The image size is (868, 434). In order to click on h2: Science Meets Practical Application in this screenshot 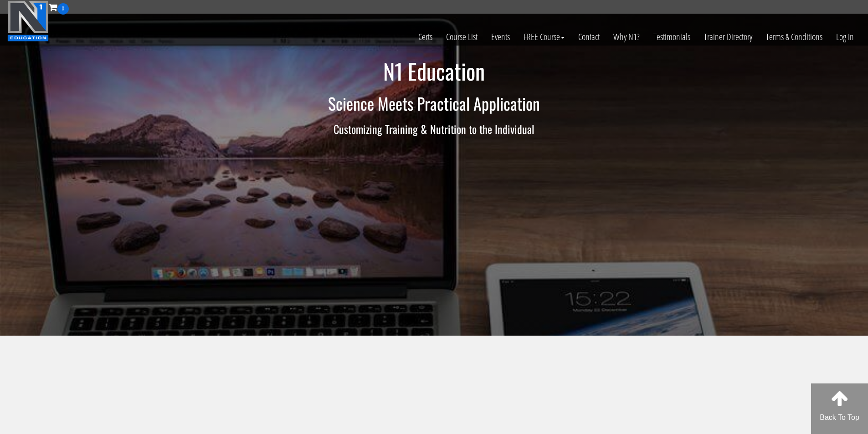, I will do `click(434, 103)`.